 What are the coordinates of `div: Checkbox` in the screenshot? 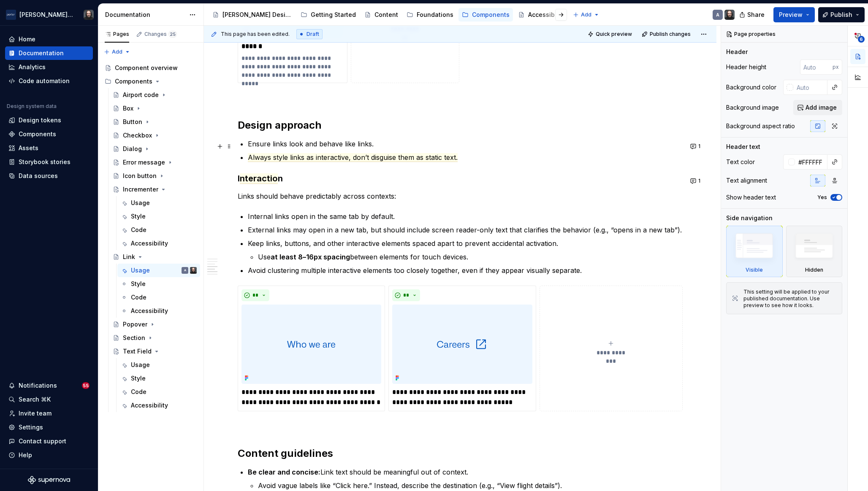 It's located at (137, 135).